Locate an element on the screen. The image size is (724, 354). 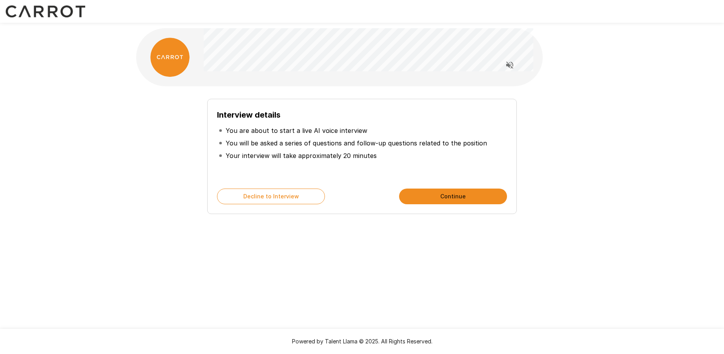
p: You are about to start a live AI voice interview is located at coordinates (296, 131).